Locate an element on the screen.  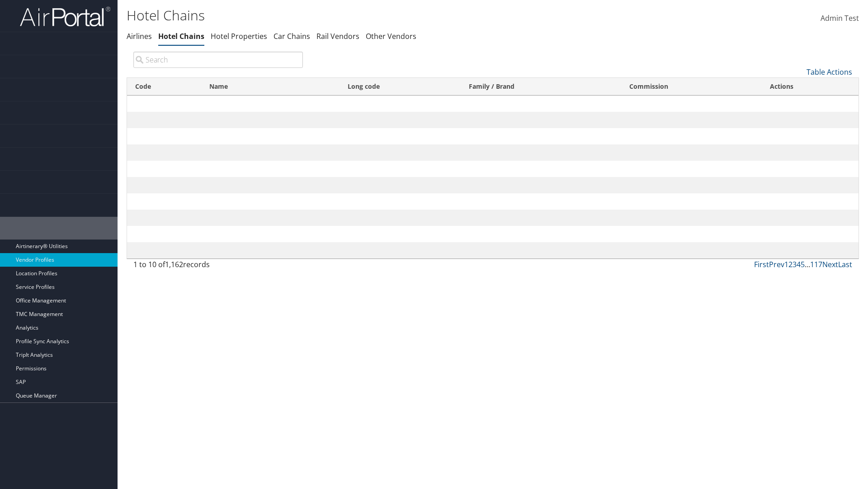
a: 5 is located at coordinates (803, 264).